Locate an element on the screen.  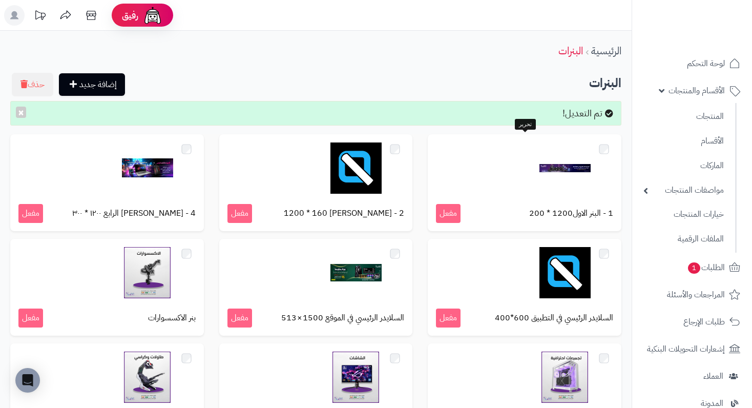
div: تم التعديل! is located at coordinates (315, 113).